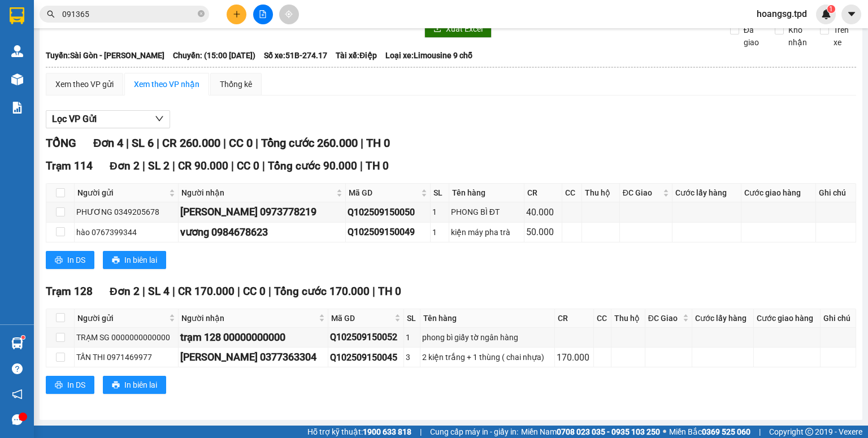 This screenshot has width=868, height=438. Describe the element at coordinates (388, 232) in the screenshot. I see `td: Q102509150049` at that location.